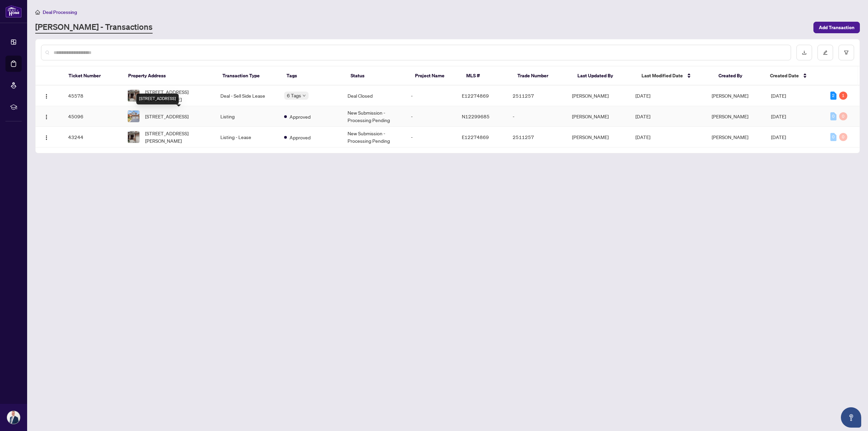 The height and width of the screenshot is (431, 868). What do you see at coordinates (92, 117) in the screenshot?
I see `td: 45096` at bounding box center [92, 117].